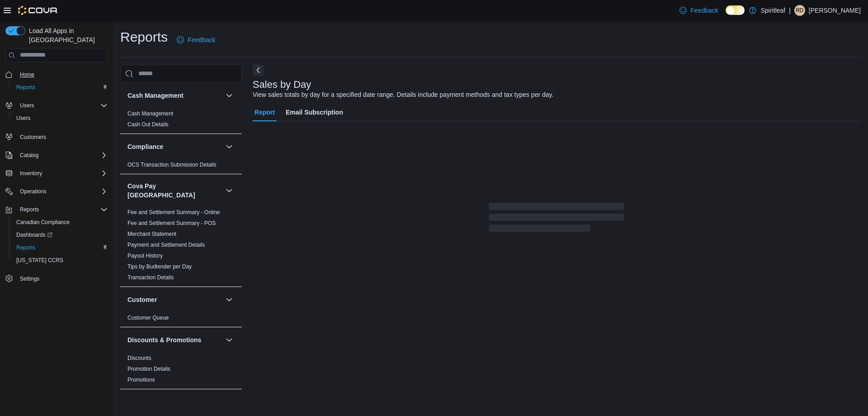 The image size is (868, 416). Describe the element at coordinates (38, 10) in the screenshot. I see `img: Cova` at that location.